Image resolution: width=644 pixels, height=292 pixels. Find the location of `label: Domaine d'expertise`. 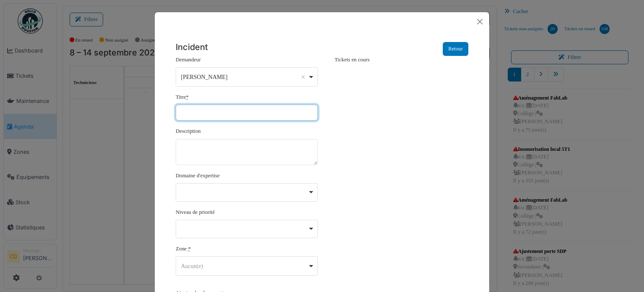

label: Domaine d'expertise is located at coordinates (198, 176).